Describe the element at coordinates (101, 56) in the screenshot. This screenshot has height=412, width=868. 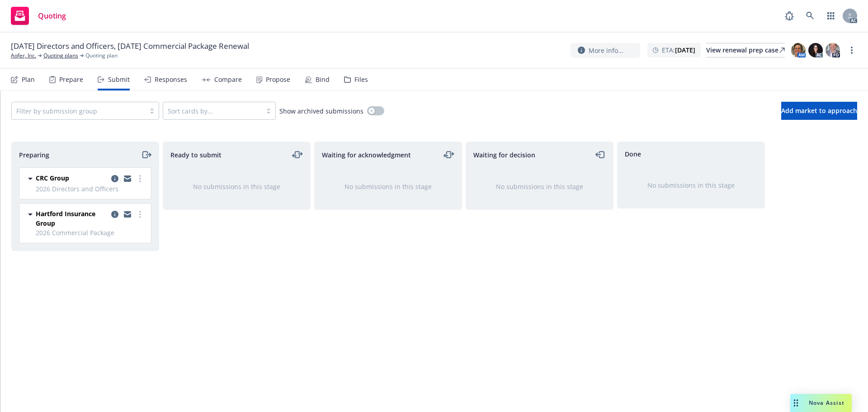
I see `span: Quoting plan` at that location.